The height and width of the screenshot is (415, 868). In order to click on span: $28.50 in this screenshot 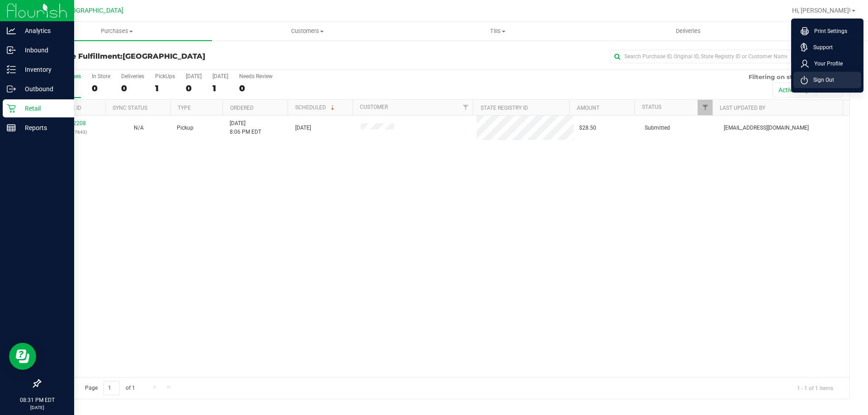, I will do `click(587, 128)`.